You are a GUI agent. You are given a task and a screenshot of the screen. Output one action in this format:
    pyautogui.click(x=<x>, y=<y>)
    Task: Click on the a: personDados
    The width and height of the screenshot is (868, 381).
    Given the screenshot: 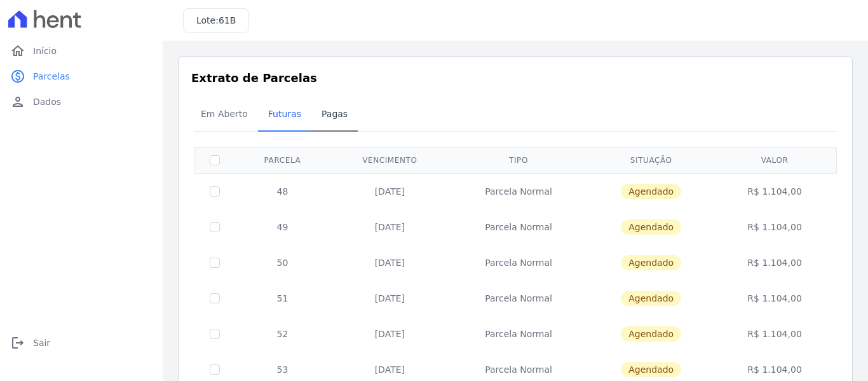 What is the action you would take?
    pyautogui.click(x=82, y=102)
    